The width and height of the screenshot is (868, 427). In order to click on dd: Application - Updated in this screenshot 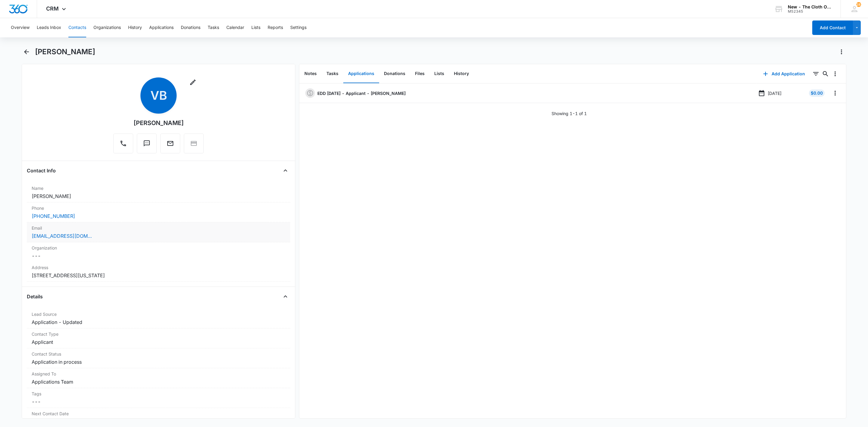, I will do `click(159, 322)`.